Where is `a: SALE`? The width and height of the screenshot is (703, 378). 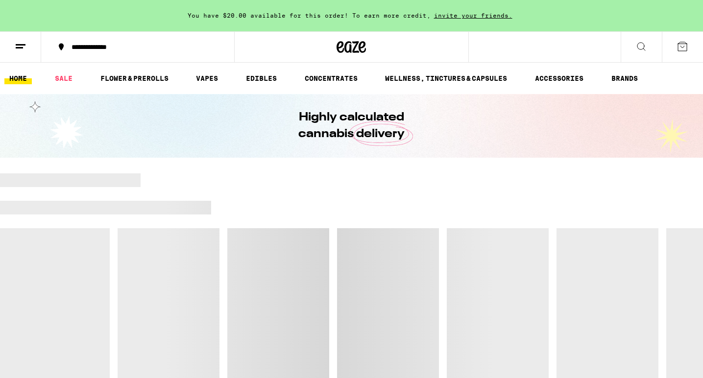 a: SALE is located at coordinates (64, 78).